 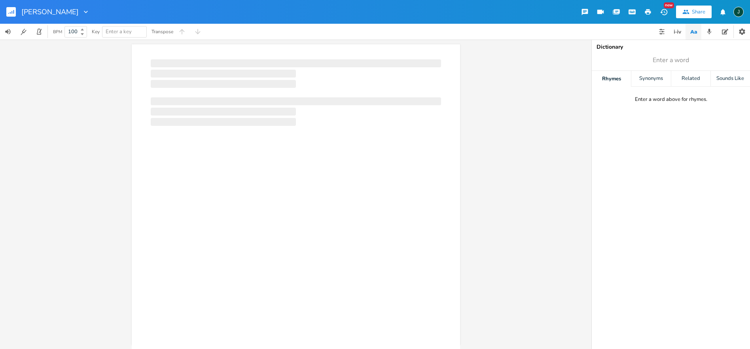 I want to click on div: Dictionary, so click(x=671, y=47).